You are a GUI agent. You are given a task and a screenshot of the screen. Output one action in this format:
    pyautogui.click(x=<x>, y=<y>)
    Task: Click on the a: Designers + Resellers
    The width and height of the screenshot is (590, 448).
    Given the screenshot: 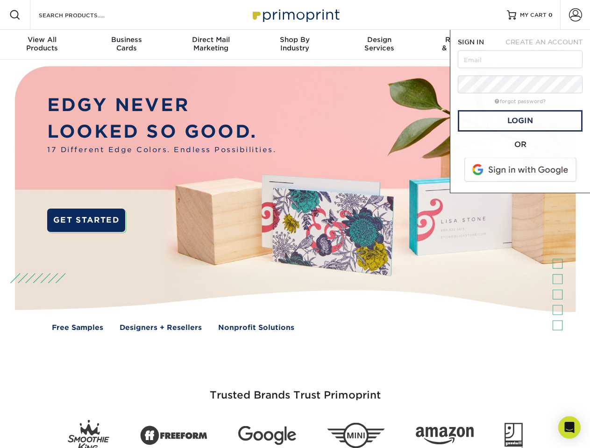 What is the action you would take?
    pyautogui.click(x=161, y=328)
    